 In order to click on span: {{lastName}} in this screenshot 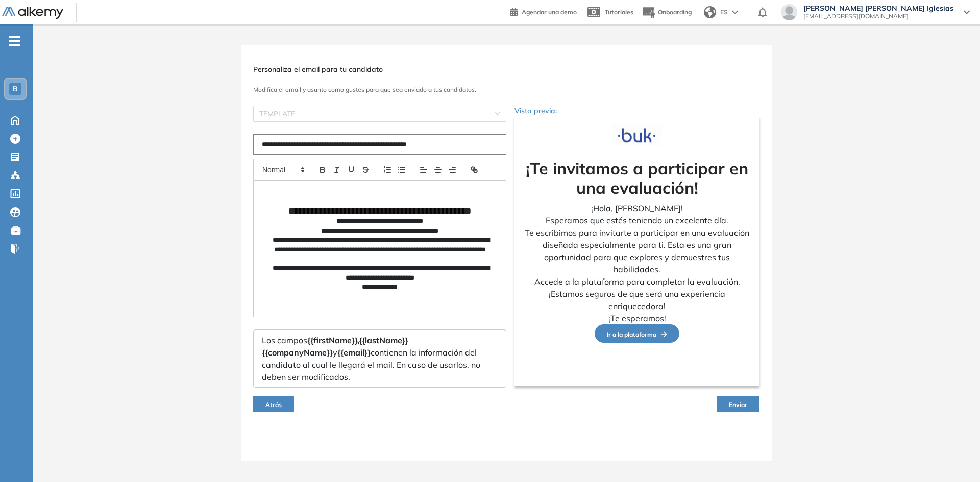, I will do `click(384, 340)`.